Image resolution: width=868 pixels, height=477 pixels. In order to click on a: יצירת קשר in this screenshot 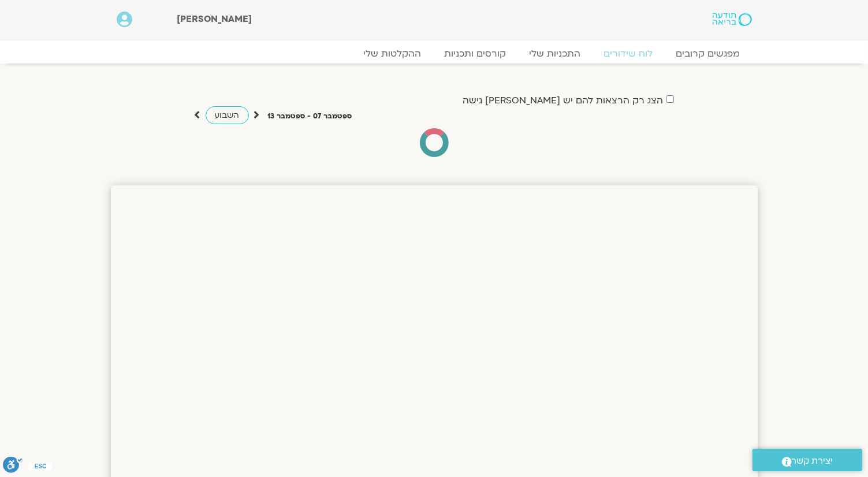, I will do `click(807, 460)`.